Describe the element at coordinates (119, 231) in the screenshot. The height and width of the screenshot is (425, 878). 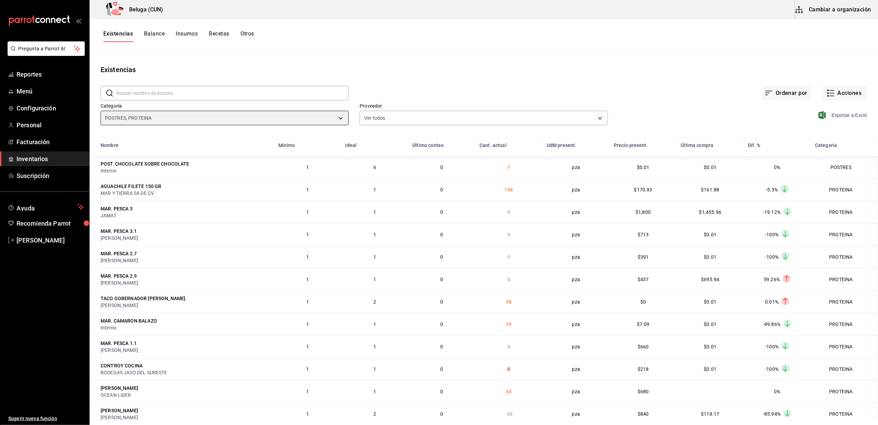
I see `div: MAR. PESCA 3.1` at that location.